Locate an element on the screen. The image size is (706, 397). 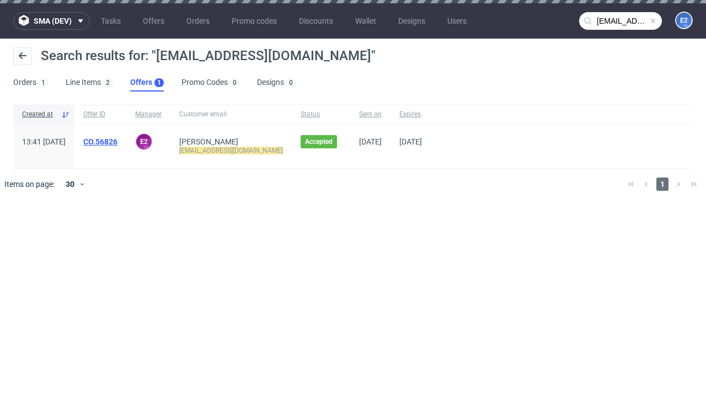
span: Customer email is located at coordinates (231, 114).